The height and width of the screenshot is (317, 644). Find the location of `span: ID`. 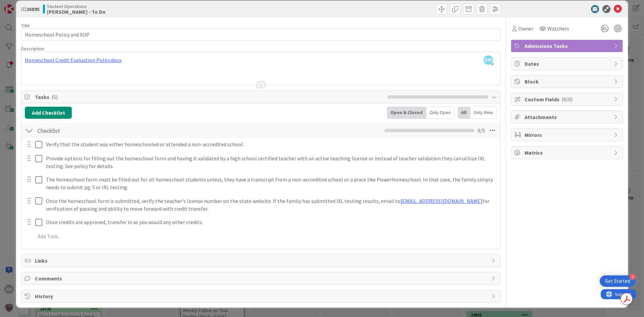

span: ID is located at coordinates (30, 9).